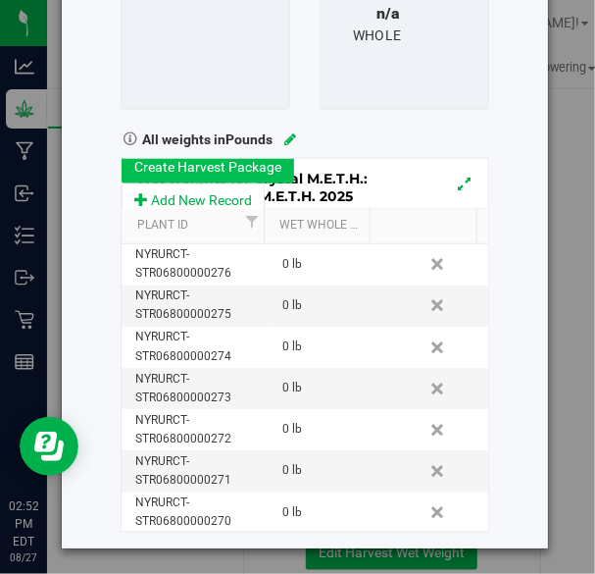 Image resolution: width=595 pixels, height=574 pixels. I want to click on div: NYRURCT-STR06800000271, so click(201, 471).